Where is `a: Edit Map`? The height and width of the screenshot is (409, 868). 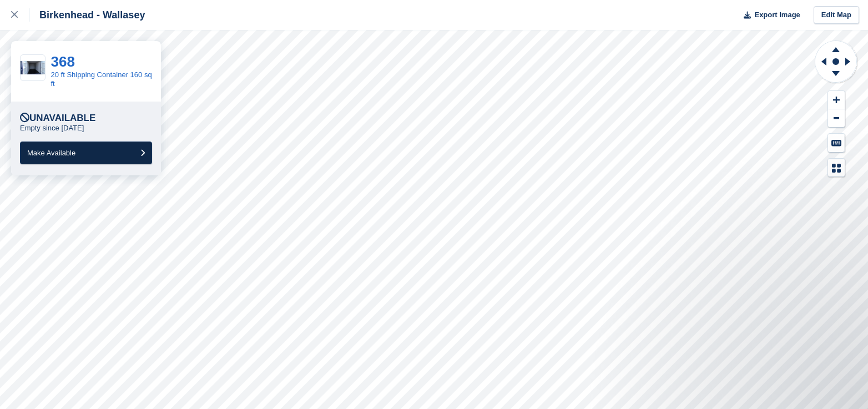 a: Edit Map is located at coordinates (836, 15).